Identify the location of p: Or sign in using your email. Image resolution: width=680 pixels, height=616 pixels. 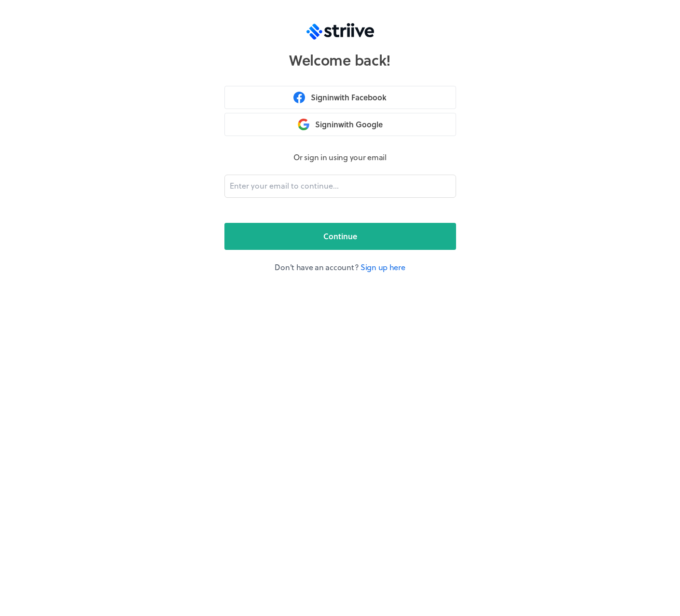
(340, 157).